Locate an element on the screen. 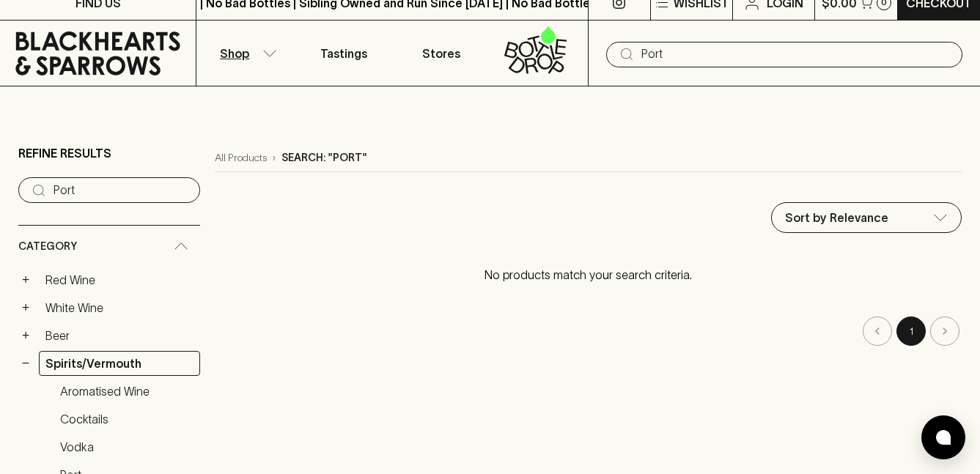 The width and height of the screenshot is (980, 474). p: Refine Results is located at coordinates (64, 153).